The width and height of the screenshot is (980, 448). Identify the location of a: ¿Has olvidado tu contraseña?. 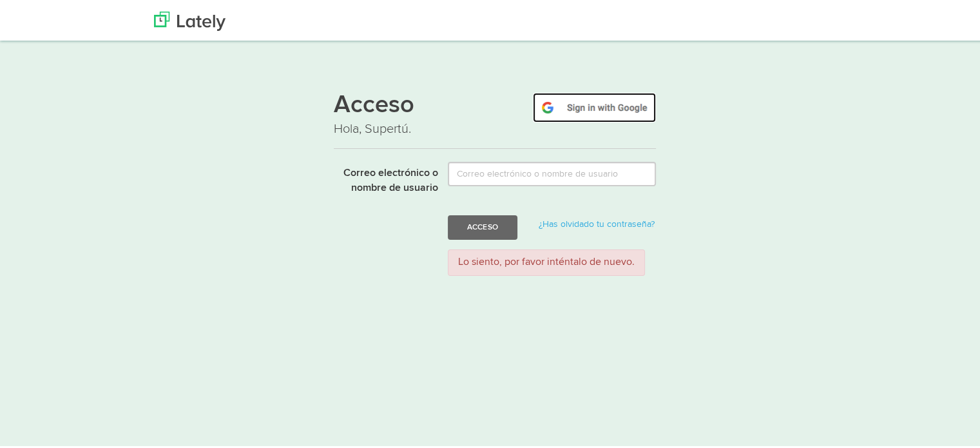
(597, 223).